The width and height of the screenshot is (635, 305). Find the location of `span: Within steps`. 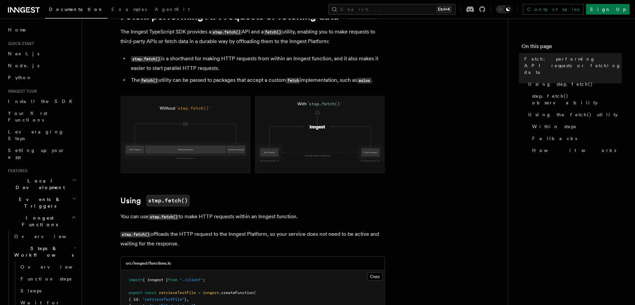

span: Within steps is located at coordinates (554, 126).